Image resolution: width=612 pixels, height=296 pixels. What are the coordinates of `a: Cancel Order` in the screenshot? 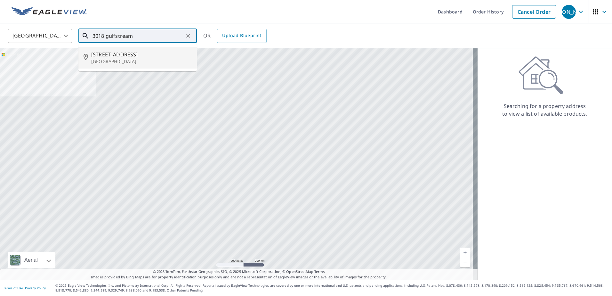 It's located at (534, 12).